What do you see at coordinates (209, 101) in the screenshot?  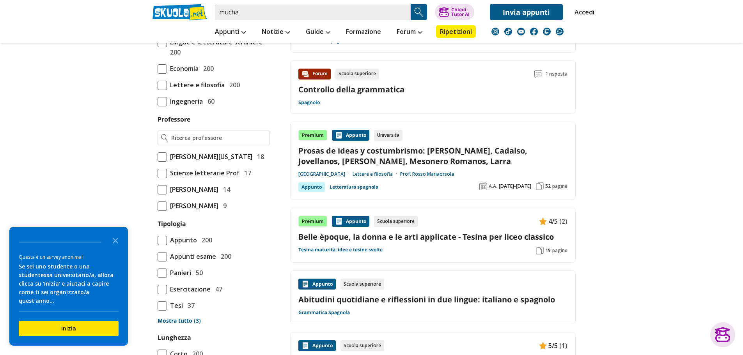 I see `span: 60` at bounding box center [209, 101].